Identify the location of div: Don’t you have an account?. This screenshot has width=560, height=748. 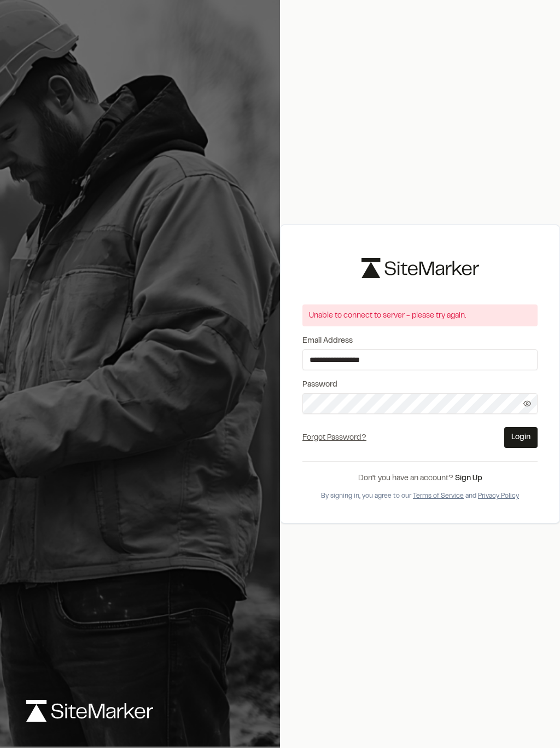
(420, 478).